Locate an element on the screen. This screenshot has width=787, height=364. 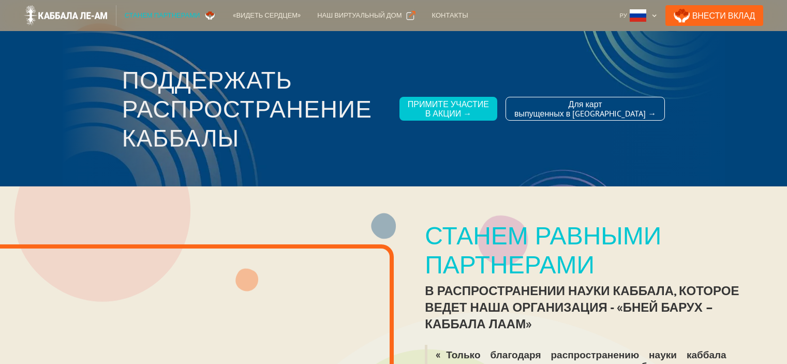
a: «Видеть сердцем» is located at coordinates (267, 16).